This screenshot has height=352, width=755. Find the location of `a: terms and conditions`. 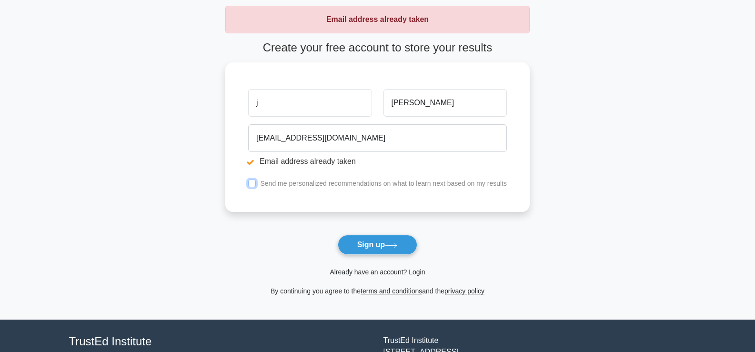

a: terms and conditions is located at coordinates (391, 291).